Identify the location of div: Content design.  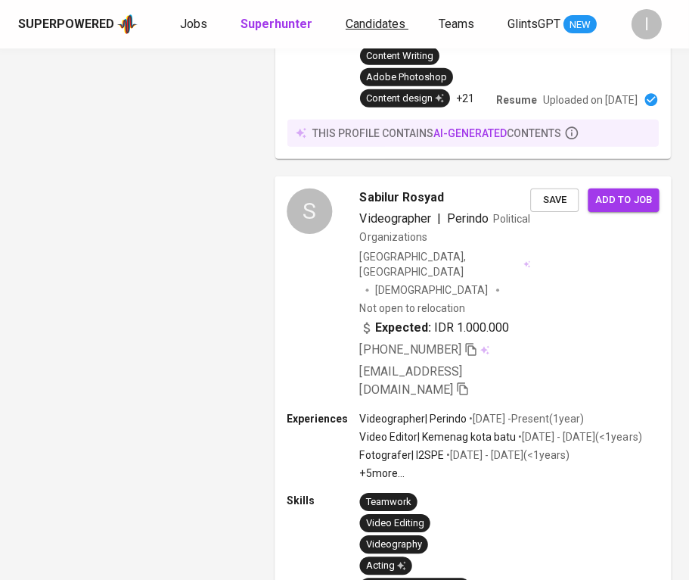
(405, 98).